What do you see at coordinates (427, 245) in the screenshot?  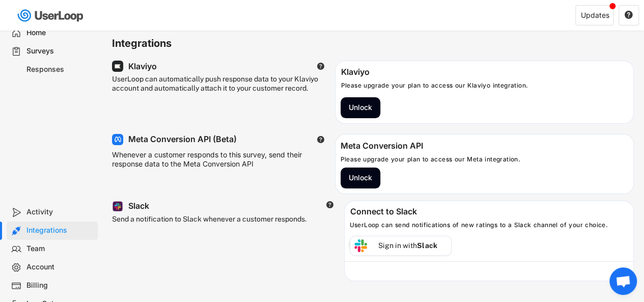 I see `strong: Slack` at bounding box center [427, 245].